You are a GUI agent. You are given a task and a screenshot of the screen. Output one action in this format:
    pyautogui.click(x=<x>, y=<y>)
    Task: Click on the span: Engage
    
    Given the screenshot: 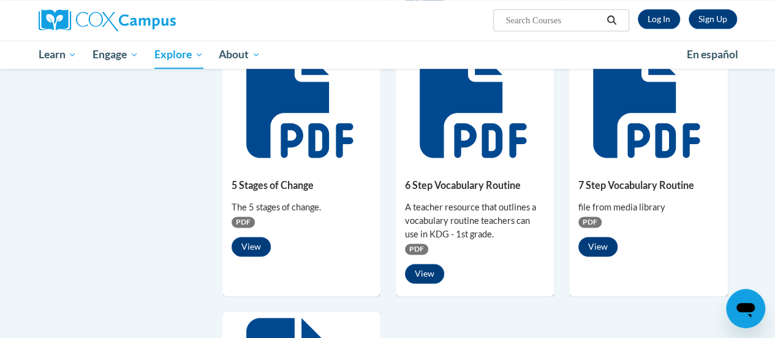 What is the action you would take?
    pyautogui.click(x=115, y=55)
    